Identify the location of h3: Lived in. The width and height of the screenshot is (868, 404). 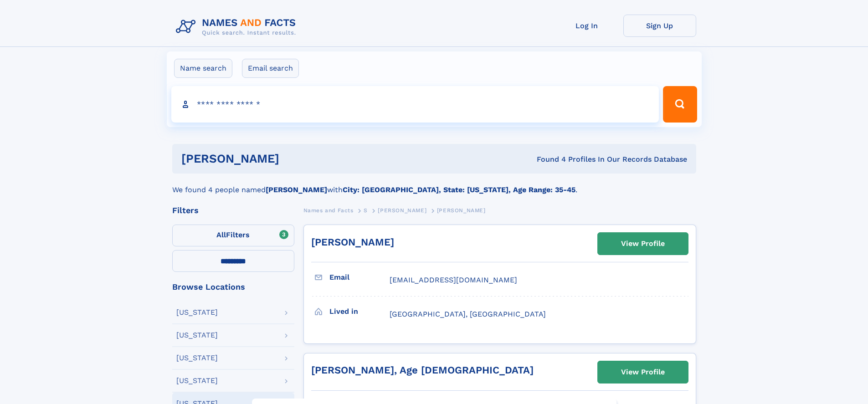
(359, 312).